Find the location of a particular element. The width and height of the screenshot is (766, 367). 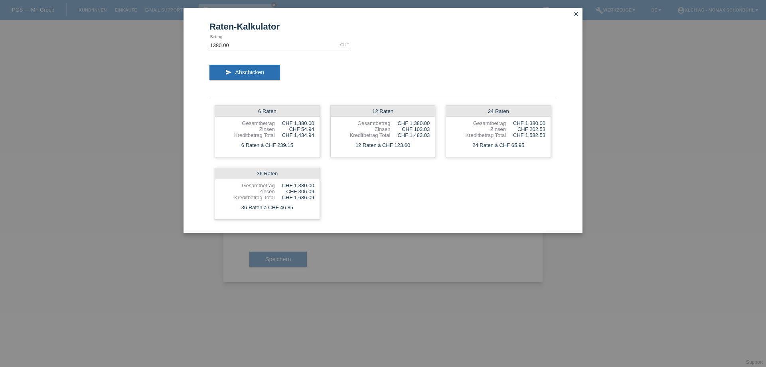

div: CHF 54.94 is located at coordinates (295, 129).